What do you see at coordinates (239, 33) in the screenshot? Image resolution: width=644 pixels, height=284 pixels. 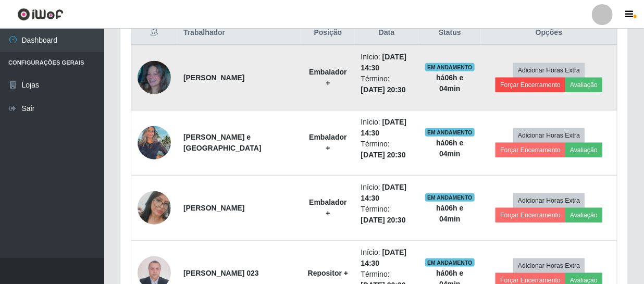 I see `th: Trabalhador` at bounding box center [239, 33].